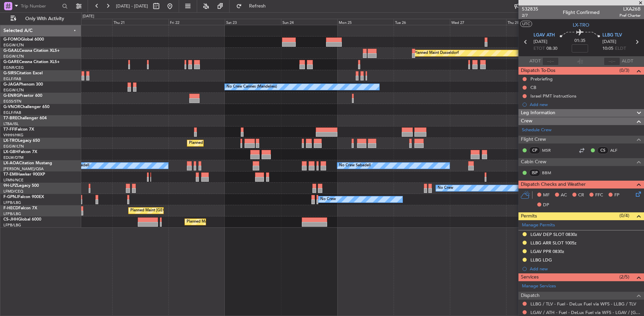 The width and height of the screenshot is (644, 316). Describe the element at coordinates (24, 175) in the screenshot. I see `a: T7-EMIHawker 900XP` at that location.